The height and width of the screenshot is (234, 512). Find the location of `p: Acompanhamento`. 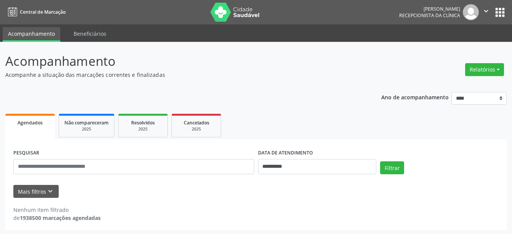

p: Acompanhamento is located at coordinates (181, 61).